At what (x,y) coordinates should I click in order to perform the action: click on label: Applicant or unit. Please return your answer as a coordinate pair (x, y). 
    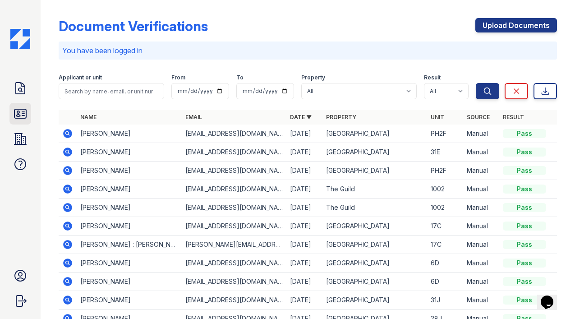
    Looking at the image, I should click on (80, 78).